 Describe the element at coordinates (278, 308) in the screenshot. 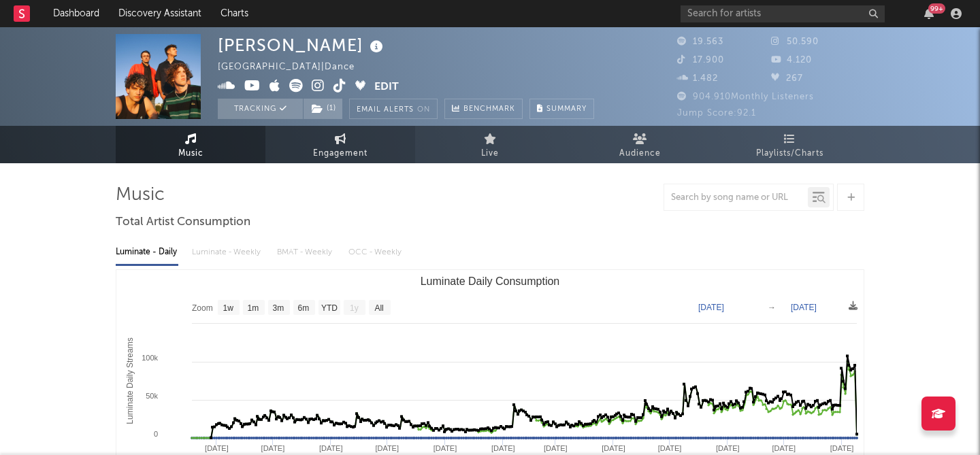

I see `text: 3m` at that location.